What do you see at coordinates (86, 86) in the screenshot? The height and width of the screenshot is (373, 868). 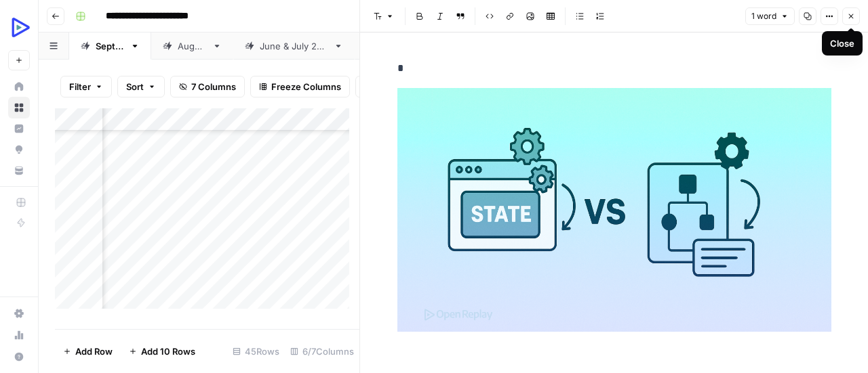 I see `button: Filter` at bounding box center [86, 86].